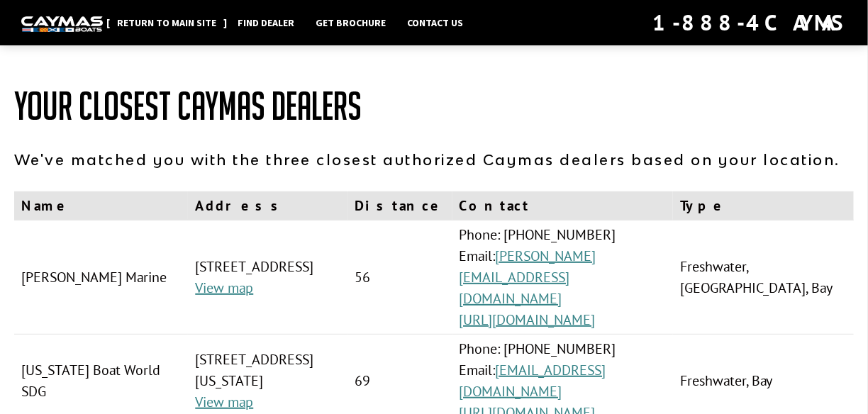 The image size is (868, 414). What do you see at coordinates (434, 107) in the screenshot?
I see `h1: Your Closest Caymas Dealers` at bounding box center [434, 107].